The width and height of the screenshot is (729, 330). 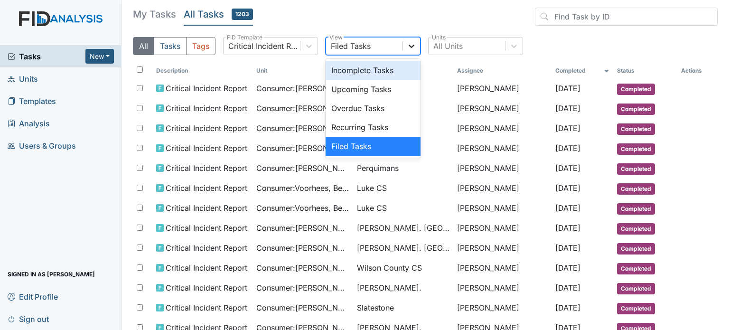 I want to click on span: Units, so click(x=23, y=78).